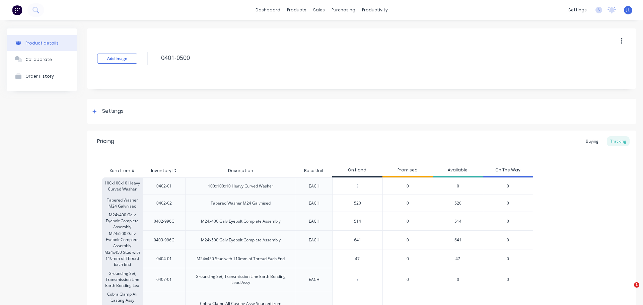  I want to click on div: Promised, so click(408, 171).